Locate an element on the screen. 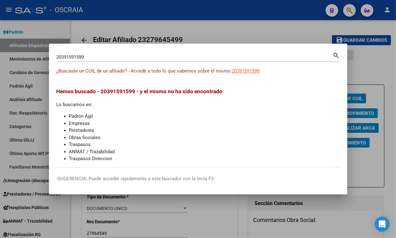  span: 20391591599 is located at coordinates (246, 71).